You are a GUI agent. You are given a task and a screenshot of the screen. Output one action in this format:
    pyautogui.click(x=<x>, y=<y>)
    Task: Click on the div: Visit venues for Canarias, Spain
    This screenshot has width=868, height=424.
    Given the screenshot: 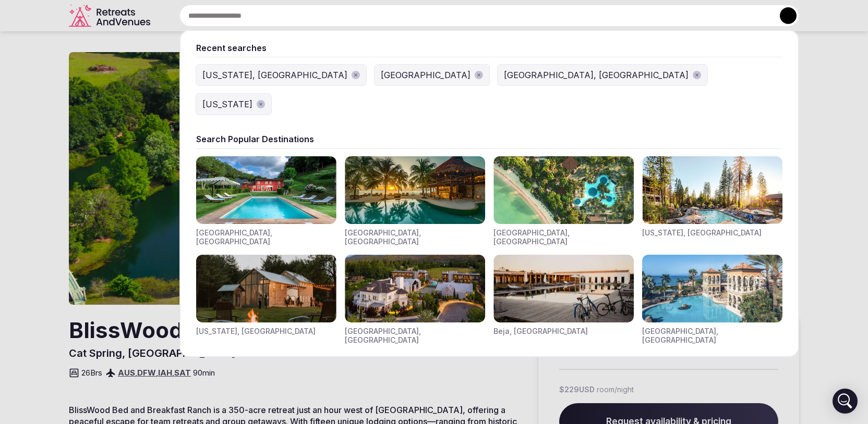 What is the action you would take?
    pyautogui.click(x=713, y=300)
    